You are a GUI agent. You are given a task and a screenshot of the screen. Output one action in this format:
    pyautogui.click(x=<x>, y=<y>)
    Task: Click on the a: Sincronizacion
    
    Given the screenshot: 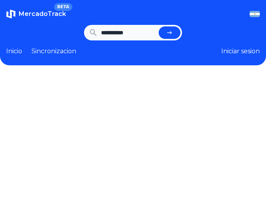 What is the action you would take?
    pyautogui.click(x=54, y=51)
    